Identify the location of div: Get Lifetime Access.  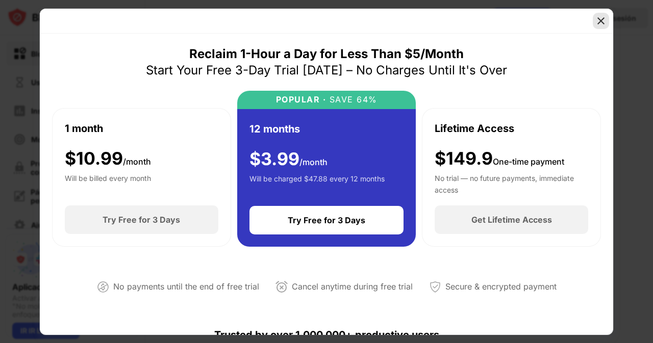
(512, 220).